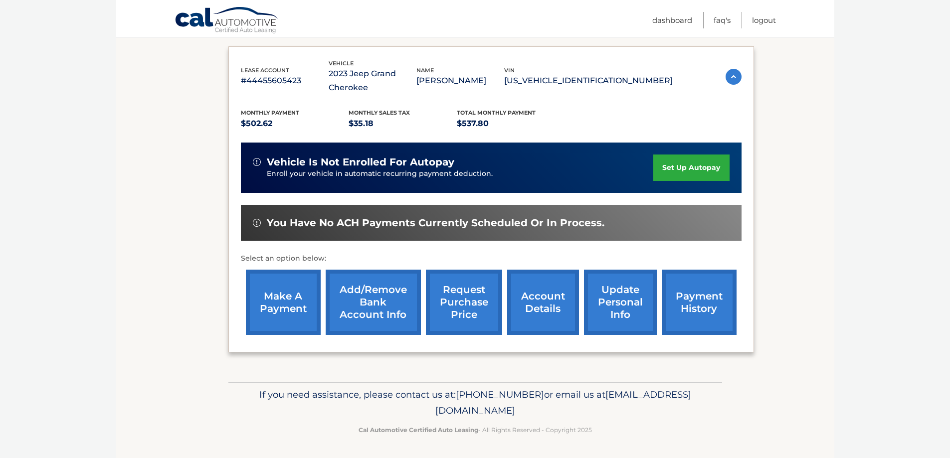  What do you see at coordinates (265, 70) in the screenshot?
I see `span: lease account` at bounding box center [265, 70].